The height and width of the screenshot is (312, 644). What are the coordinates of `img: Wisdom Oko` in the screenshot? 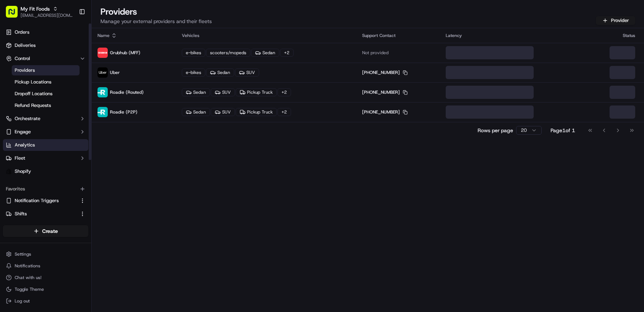 It's located at (13, 114).